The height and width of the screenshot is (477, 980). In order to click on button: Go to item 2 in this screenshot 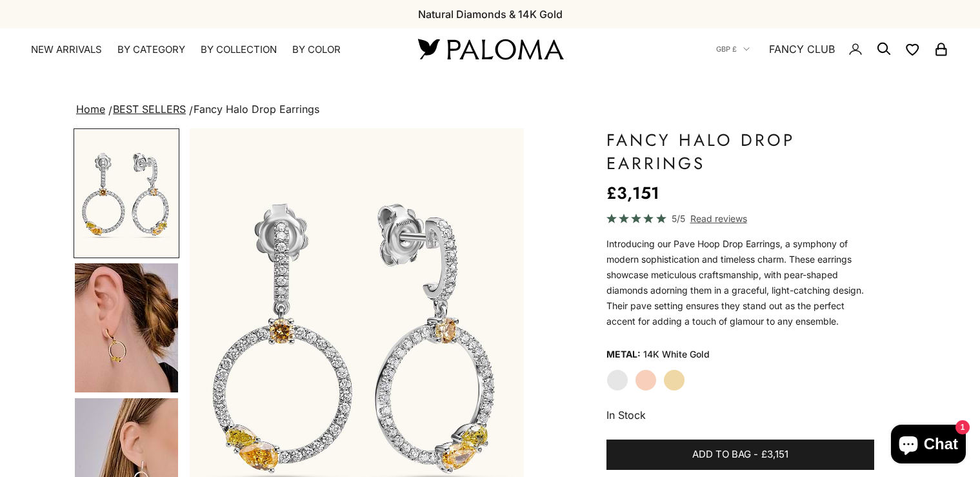, I will do `click(127, 193)`.